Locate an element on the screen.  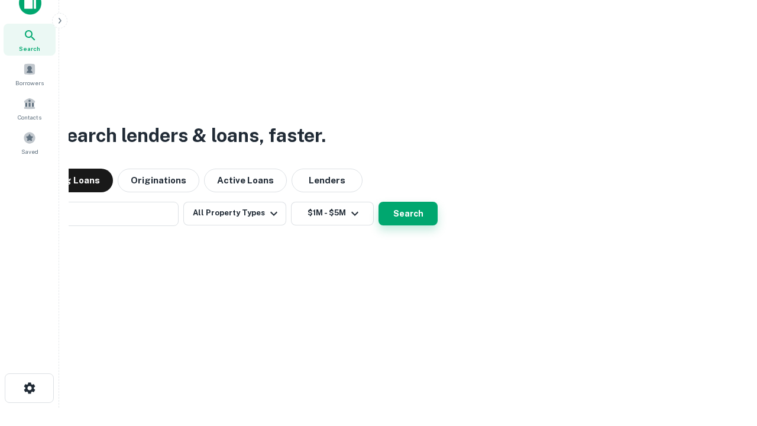
button: $1M - $5M is located at coordinates (332, 213).